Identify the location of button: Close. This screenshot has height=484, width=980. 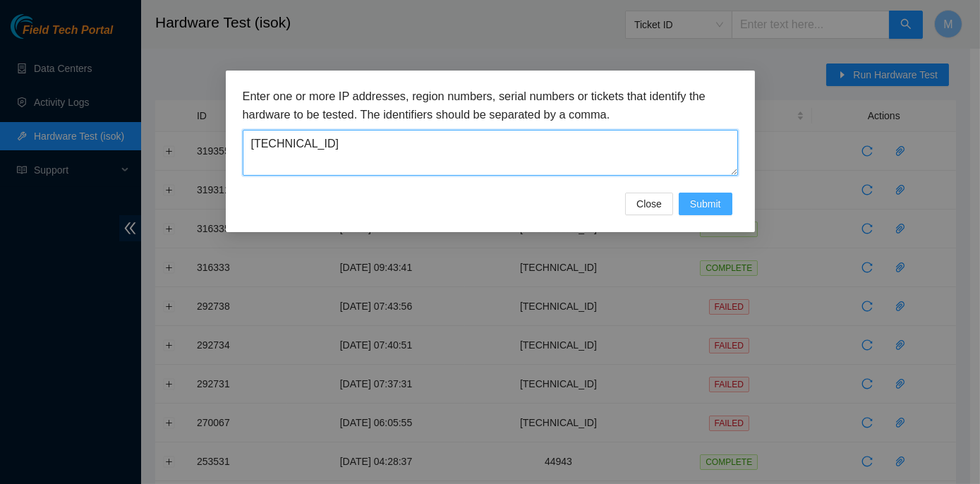
(649, 204).